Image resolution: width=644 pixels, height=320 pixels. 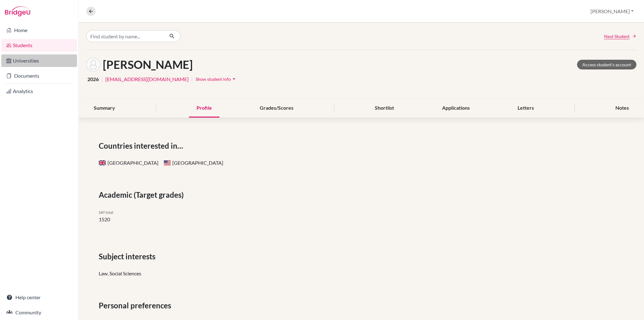 I want to click on span: Countries interested in…, so click(x=142, y=146).